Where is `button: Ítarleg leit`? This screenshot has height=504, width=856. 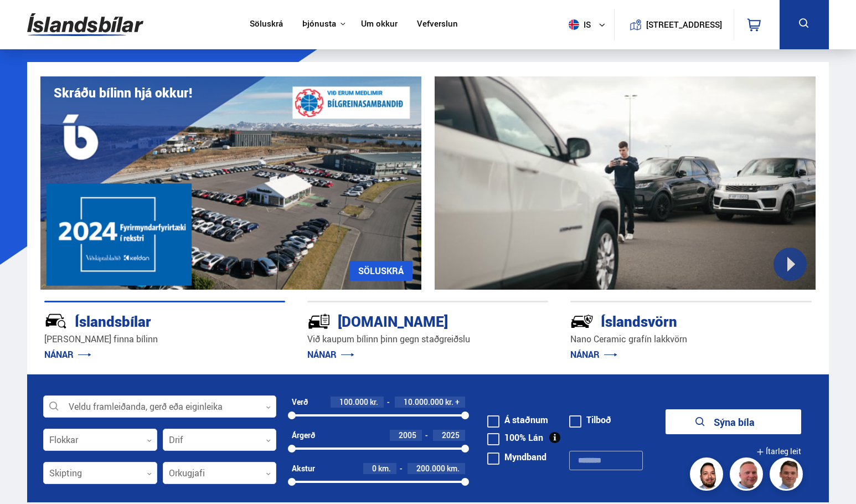
button: Ítarleg leit is located at coordinates (778, 451).